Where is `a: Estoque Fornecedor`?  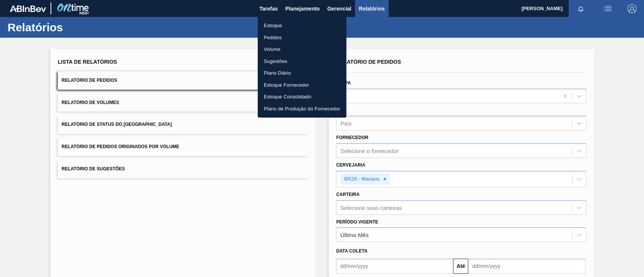 a: Estoque Fornecedor is located at coordinates (302, 85).